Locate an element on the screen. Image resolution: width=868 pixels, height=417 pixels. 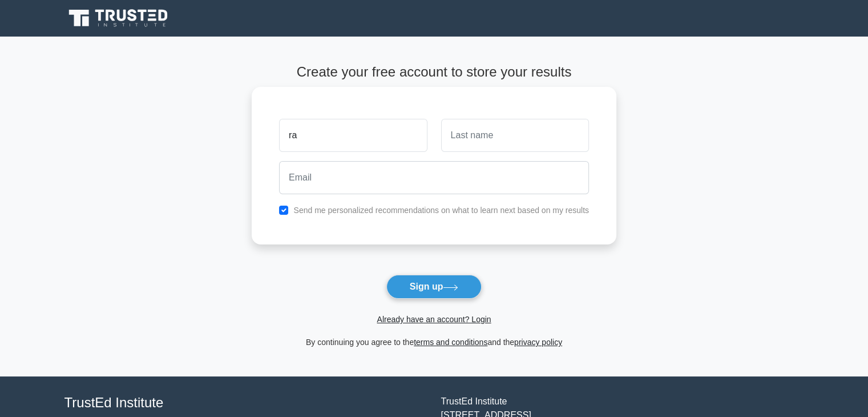
input: Email is located at coordinates (434, 177).